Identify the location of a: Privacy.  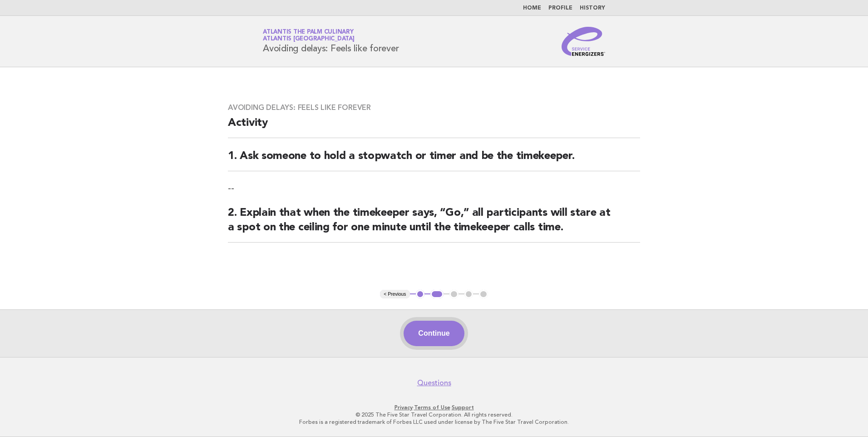
(403, 407).